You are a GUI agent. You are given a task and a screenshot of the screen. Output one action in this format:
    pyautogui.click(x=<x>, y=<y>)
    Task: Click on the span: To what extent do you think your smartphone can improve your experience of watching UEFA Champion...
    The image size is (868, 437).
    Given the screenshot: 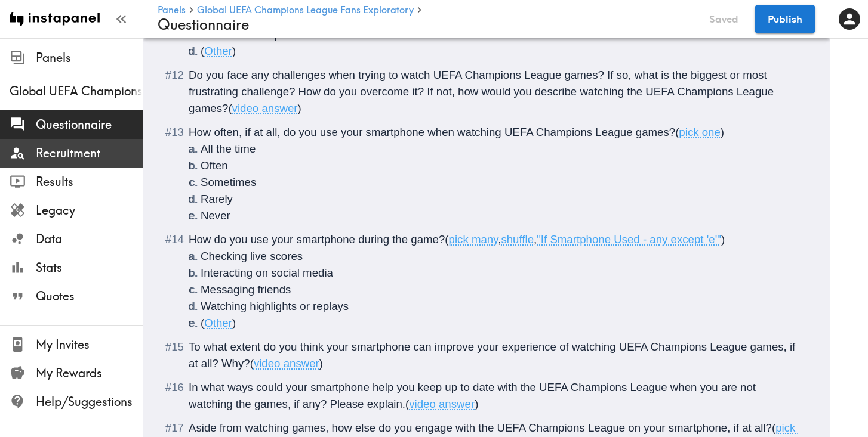 What is the action you would take?
    pyautogui.click(x=493, y=355)
    